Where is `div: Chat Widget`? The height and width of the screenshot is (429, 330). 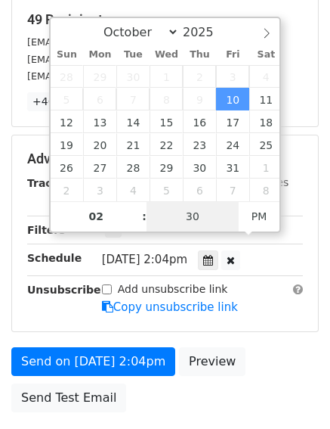
div: Chat Widget is located at coordinates (293, 392).